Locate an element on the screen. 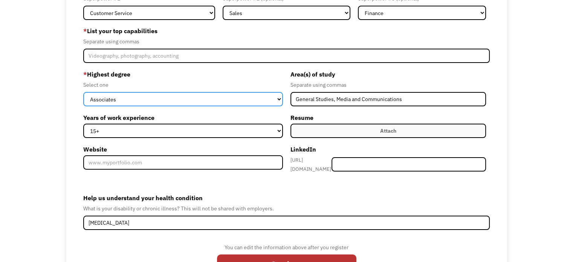  label: Years of work experience is located at coordinates (183, 117).